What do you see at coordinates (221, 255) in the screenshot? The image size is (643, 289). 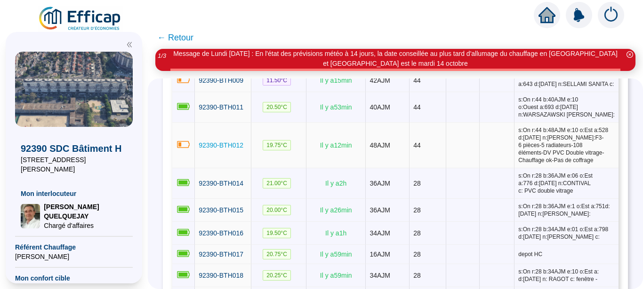 I see `a: 92390-BTH017` at bounding box center [221, 255].